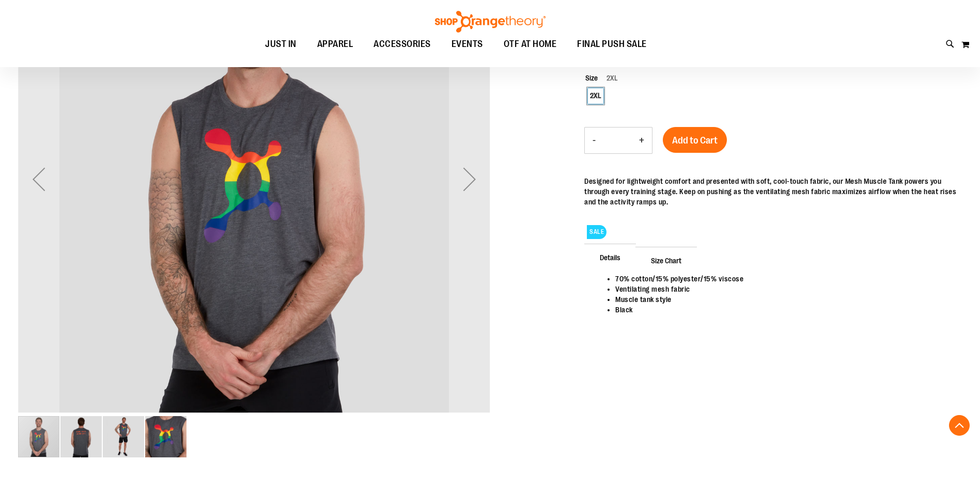 The height and width of the screenshot is (477, 980). Describe the element at coordinates (608, 78) in the screenshot. I see `span: 2XL` at that location.